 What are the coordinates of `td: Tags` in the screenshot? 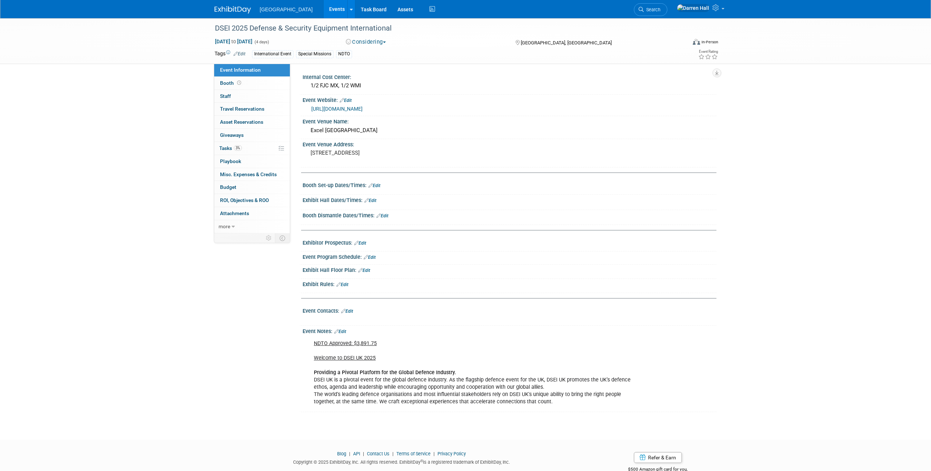 It's located at (230, 54).